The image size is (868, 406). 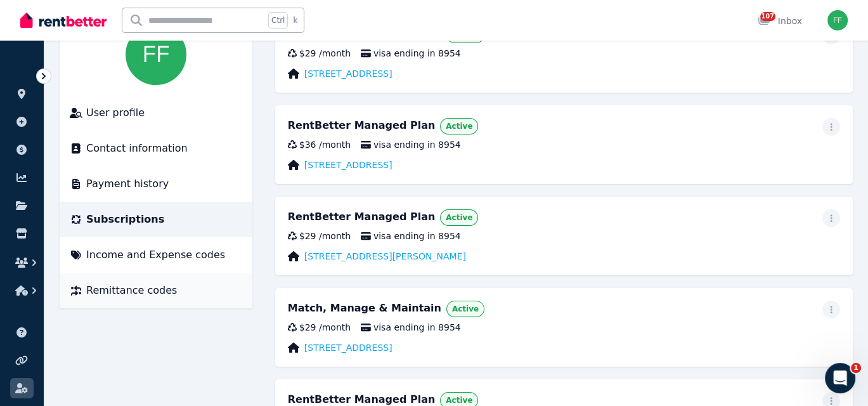 I want to click on a: Contact information, so click(x=156, y=148).